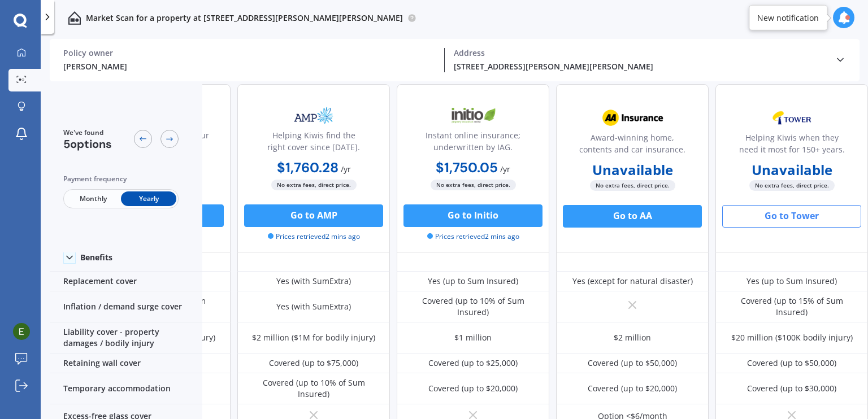 The image size is (868, 419). Describe the element at coordinates (792, 118) in the screenshot. I see `img: Tower.webp` at that location.